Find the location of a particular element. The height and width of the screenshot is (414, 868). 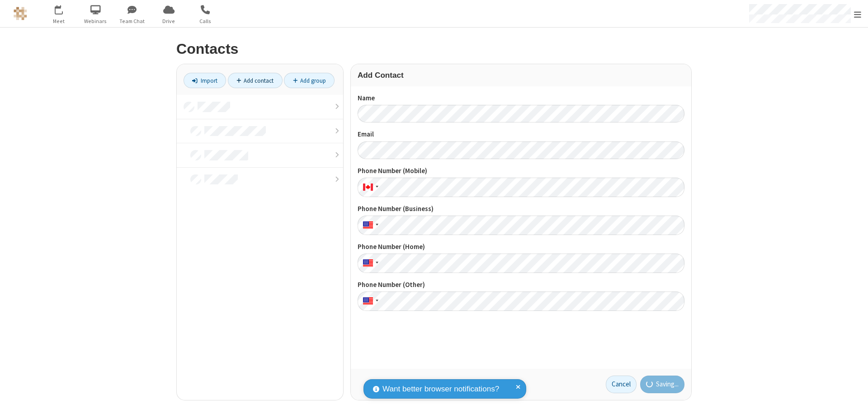

a: Add contact is located at coordinates (255, 81).